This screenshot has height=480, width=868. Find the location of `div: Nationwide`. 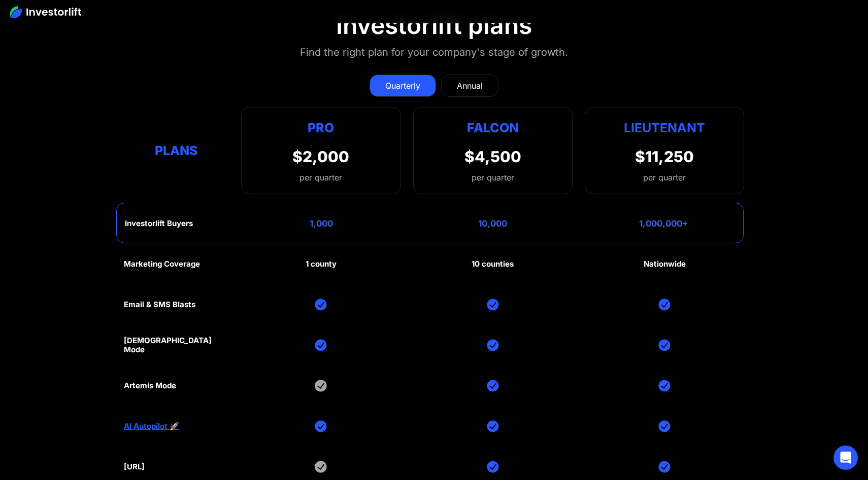

div: Nationwide is located at coordinates (664, 264).